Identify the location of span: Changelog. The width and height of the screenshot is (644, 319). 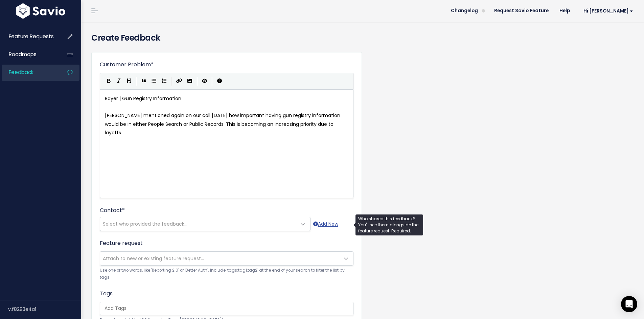
(465, 11).